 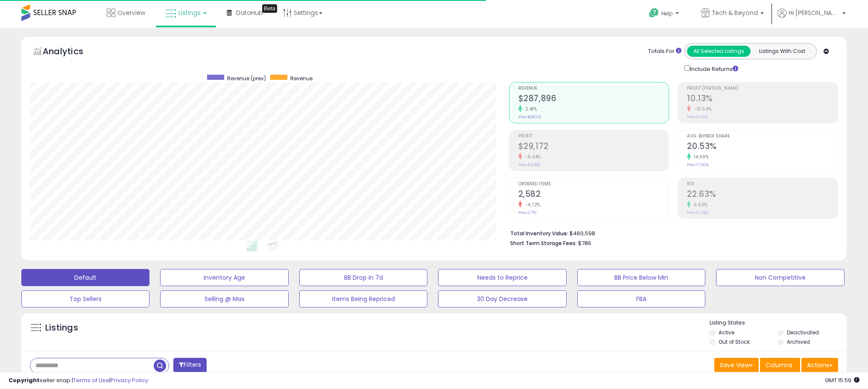 I want to click on span: Profit, so click(x=593, y=136).